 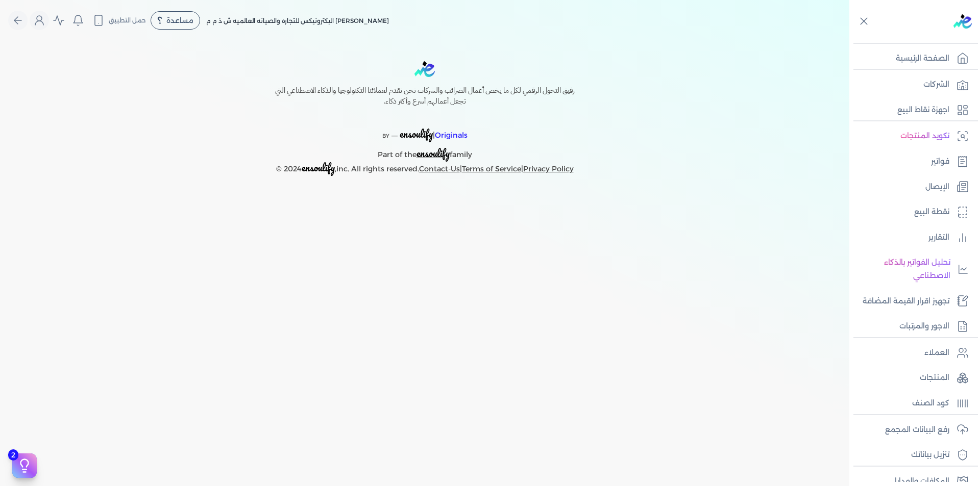 What do you see at coordinates (13, 455) in the screenshot?
I see `span: 2` at bounding box center [13, 455].